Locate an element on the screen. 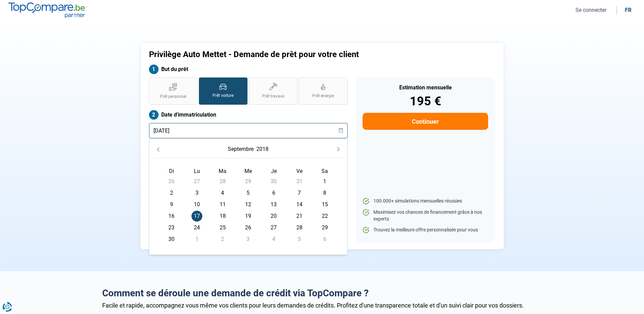 The width and height of the screenshot is (644, 314). span: Prêt travaux is located at coordinates (273, 96).